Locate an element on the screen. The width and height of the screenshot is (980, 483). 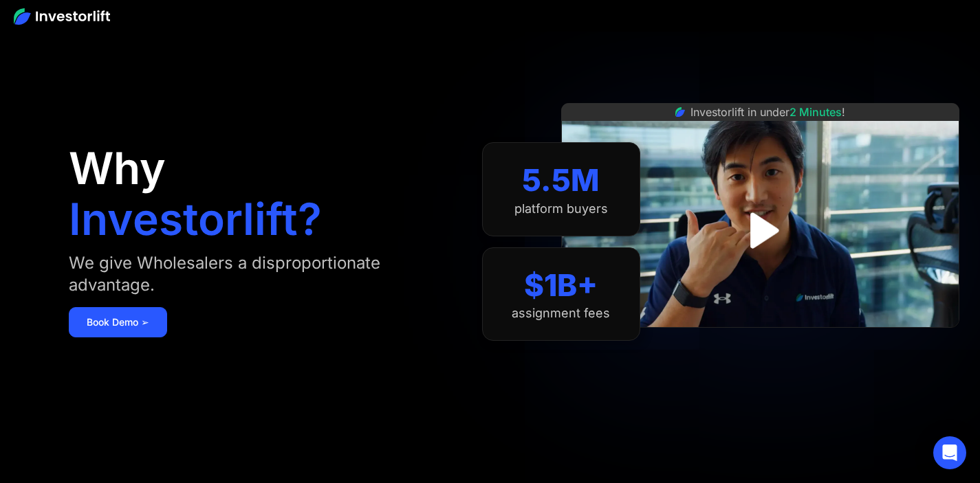
div: assignment fees is located at coordinates (561, 314).